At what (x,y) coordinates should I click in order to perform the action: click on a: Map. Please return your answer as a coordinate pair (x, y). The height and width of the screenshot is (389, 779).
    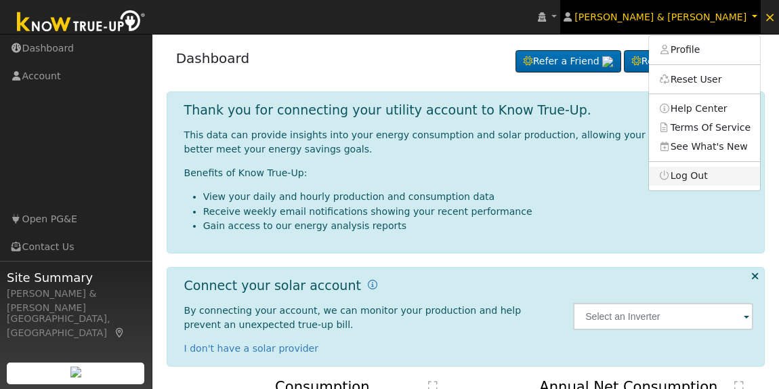
    Looking at the image, I should click on (120, 333).